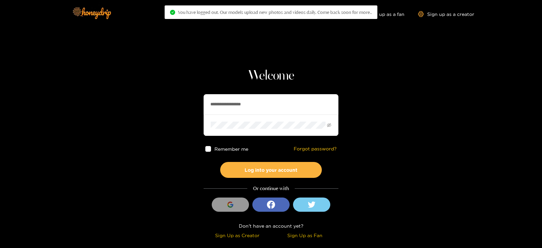  Describe the element at coordinates (329, 125) in the screenshot. I see `span: eye-invisible` at that location.